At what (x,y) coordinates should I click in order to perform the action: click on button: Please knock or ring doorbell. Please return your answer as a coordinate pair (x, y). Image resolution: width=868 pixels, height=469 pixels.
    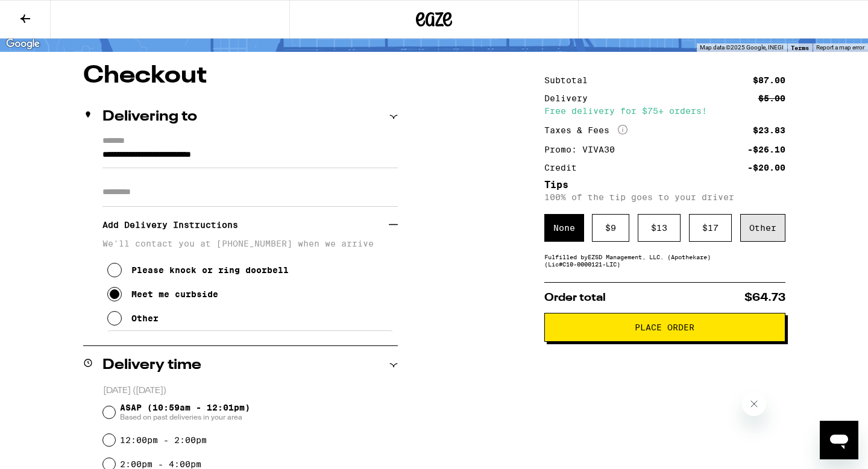
    Looking at the image, I should click on (198, 270).